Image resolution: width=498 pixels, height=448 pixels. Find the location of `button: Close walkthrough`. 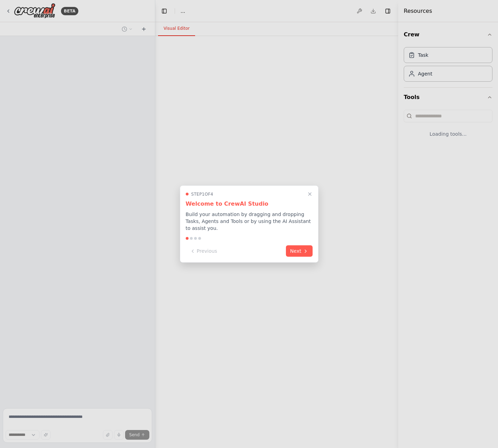

button: Close walkthrough is located at coordinates (310, 194).